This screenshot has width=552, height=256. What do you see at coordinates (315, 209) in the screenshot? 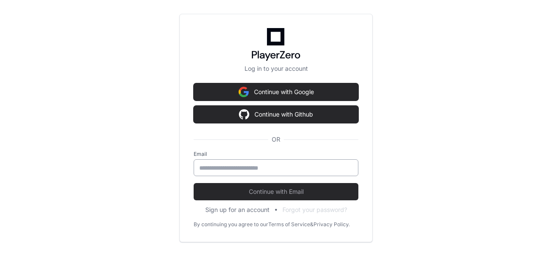
I see `button: Forgot your password?` at bounding box center [315, 209].